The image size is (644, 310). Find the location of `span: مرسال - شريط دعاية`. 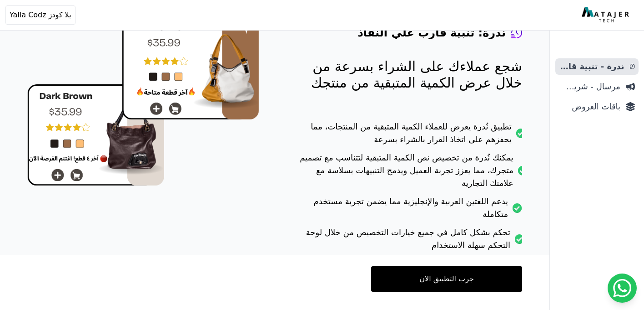

span: مرسال - شريط دعاية is located at coordinates (590, 86).